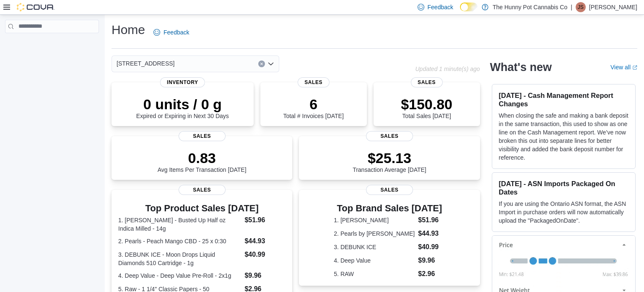 The height and width of the screenshot is (292, 644). I want to click on h1: Home, so click(128, 30).